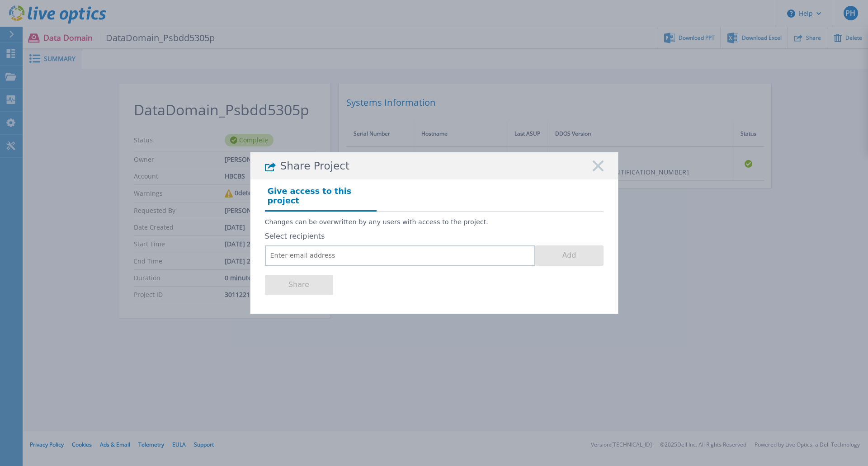  I want to click on p: Changes can be overwritten by any users with access to the project., so click(434, 222).